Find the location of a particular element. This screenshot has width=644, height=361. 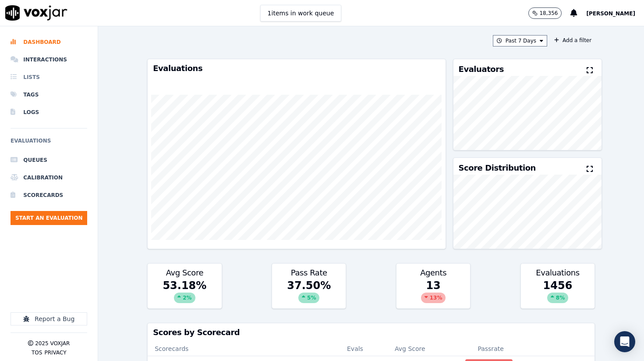

p: 18,356 is located at coordinates (549, 13).